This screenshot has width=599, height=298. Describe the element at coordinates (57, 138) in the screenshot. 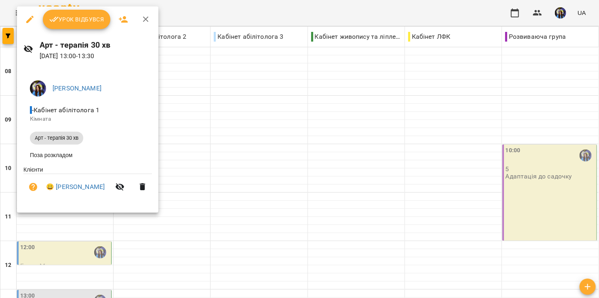

I see `span: Арт - терапія 30 хв` at that location.